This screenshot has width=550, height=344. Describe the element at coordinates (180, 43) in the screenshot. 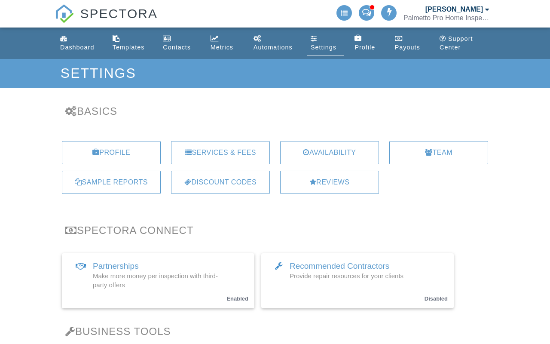

I see `a: Contacts` at that location.